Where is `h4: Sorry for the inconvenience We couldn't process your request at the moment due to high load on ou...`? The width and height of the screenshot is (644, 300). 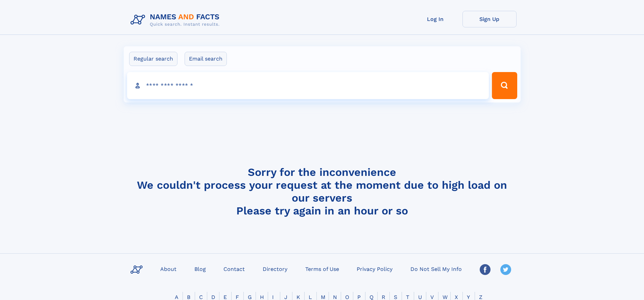
h4: Sorry for the inconvenience We couldn't process your request at the moment due to high load on ou... is located at coordinates (322, 191).